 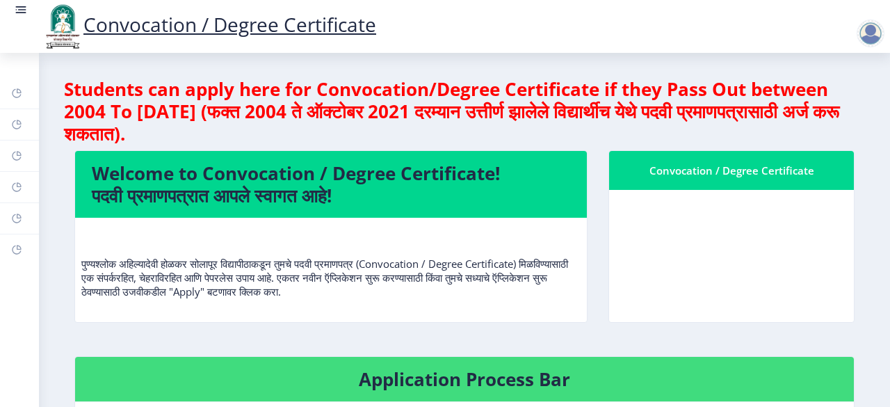 I want to click on h4: Welcome to Convocation / Degree Certificate! पदवी प्रमाणपत्रात आपले स्वागत आहे!, so click(x=331, y=184).